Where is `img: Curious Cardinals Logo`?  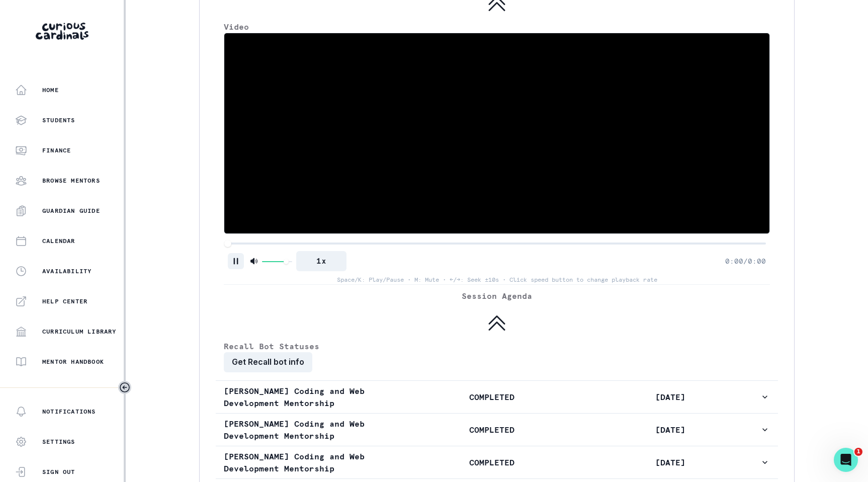 img: Curious Cardinals Logo is located at coordinates (62, 31).